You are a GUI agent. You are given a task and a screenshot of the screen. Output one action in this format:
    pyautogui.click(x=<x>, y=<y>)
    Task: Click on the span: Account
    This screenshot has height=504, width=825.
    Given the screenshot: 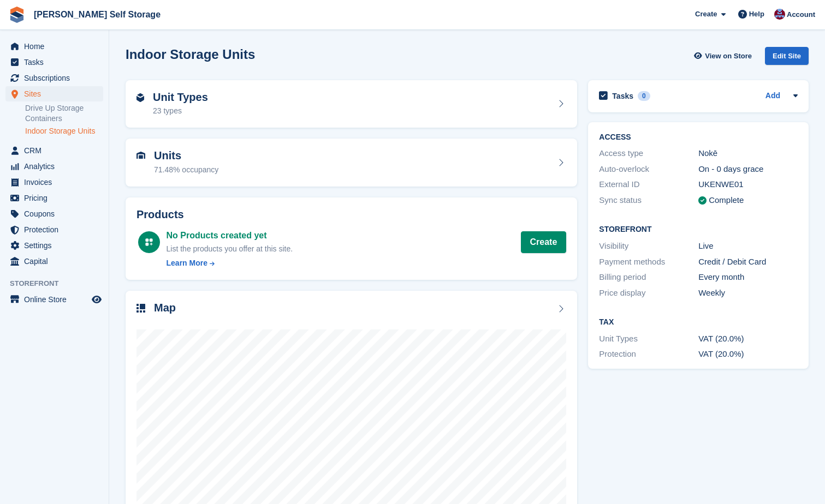 What is the action you would take?
    pyautogui.click(x=801, y=14)
    